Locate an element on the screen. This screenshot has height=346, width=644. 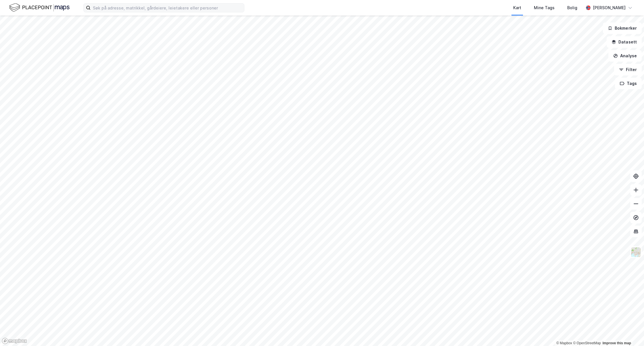
button: Filter is located at coordinates (628, 70).